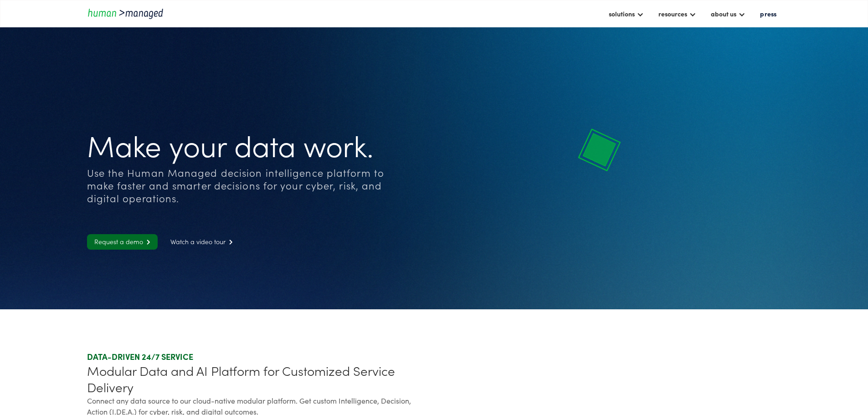 Image resolution: width=868 pixels, height=415 pixels. Describe the element at coordinates (201, 242) in the screenshot. I see `a: Watch a video tour` at that location.